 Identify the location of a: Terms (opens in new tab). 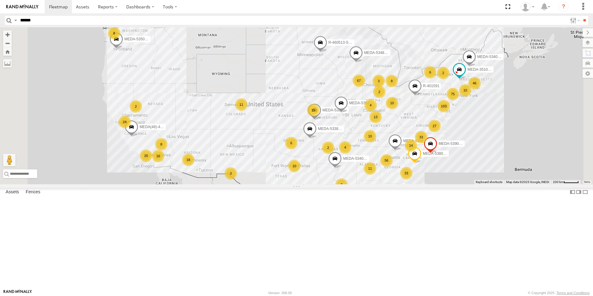
(587, 182).